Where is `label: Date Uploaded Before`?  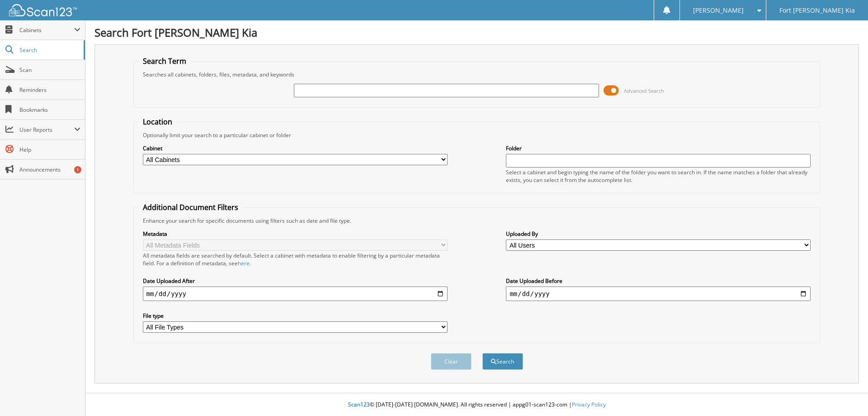
label: Date Uploaded Before is located at coordinates (658, 281).